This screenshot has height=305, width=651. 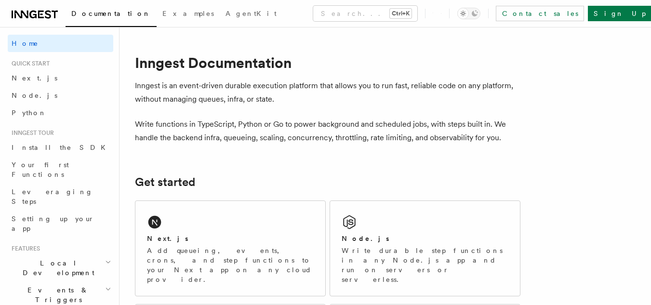 I want to click on a: Node.jsWrite durable step functions in any Node.js app and run on servers or serverless., so click(x=425, y=248).